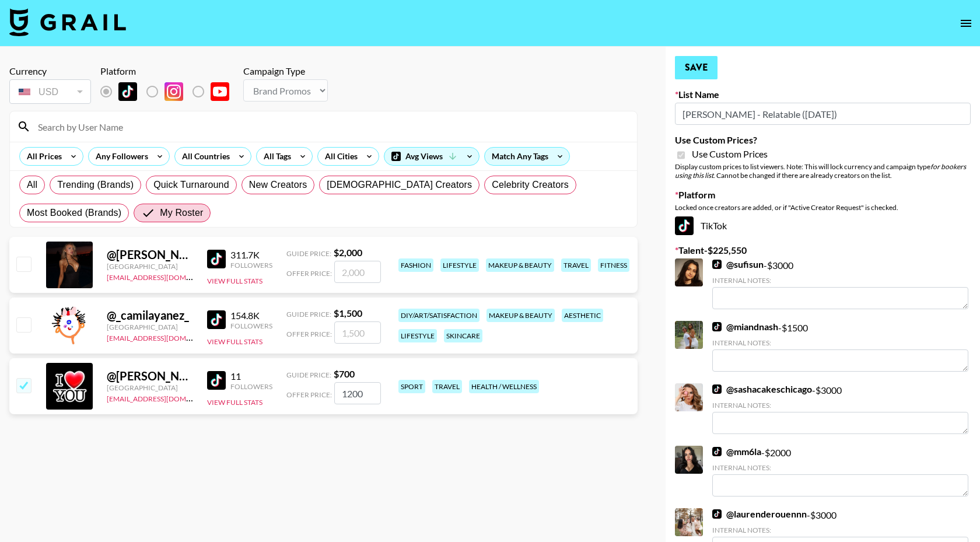  What do you see at coordinates (169, 71) in the screenshot?
I see `div: Platform` at bounding box center [169, 71].